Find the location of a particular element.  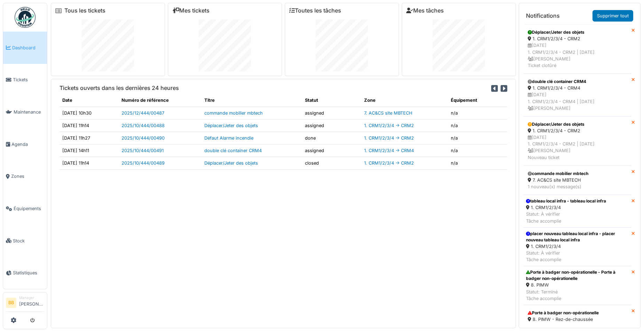

li: BB is located at coordinates (11, 303).